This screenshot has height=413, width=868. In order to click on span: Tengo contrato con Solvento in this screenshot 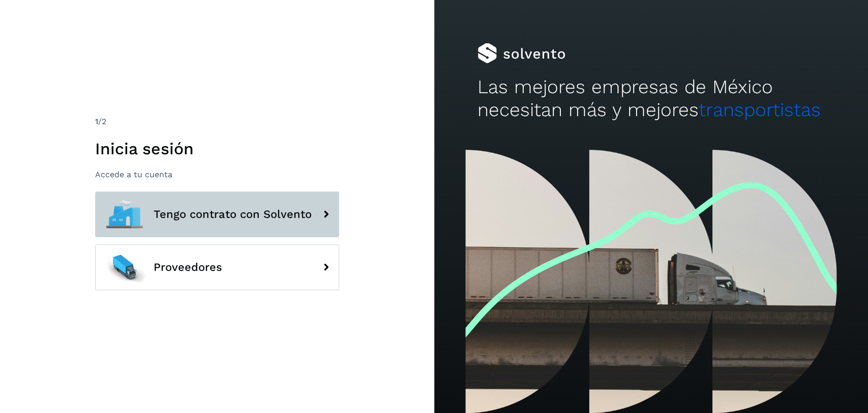, I will do `click(232, 214)`.